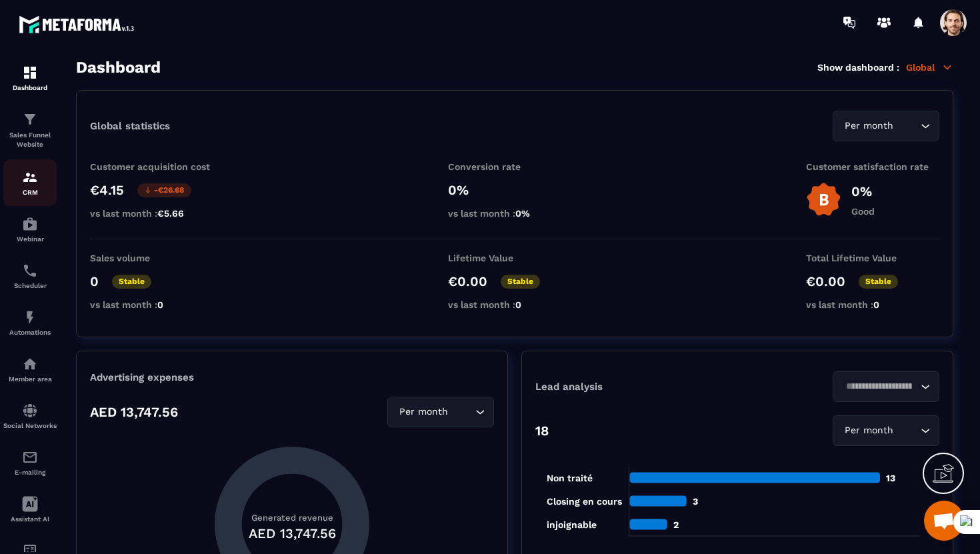 Image resolution: width=980 pixels, height=554 pixels. I want to click on a: social-networksocial-networkSocial Networks, so click(30, 415).